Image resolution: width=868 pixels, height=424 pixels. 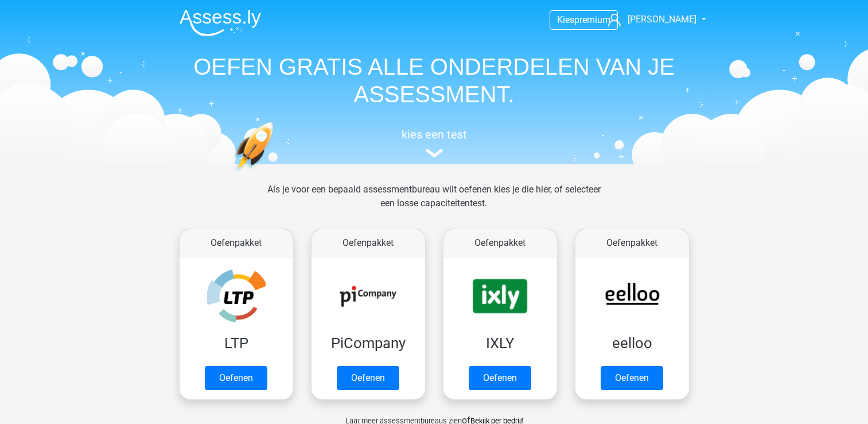 What do you see at coordinates (434, 134) in the screenshot?
I see `h5: kies een test` at bounding box center [434, 134].